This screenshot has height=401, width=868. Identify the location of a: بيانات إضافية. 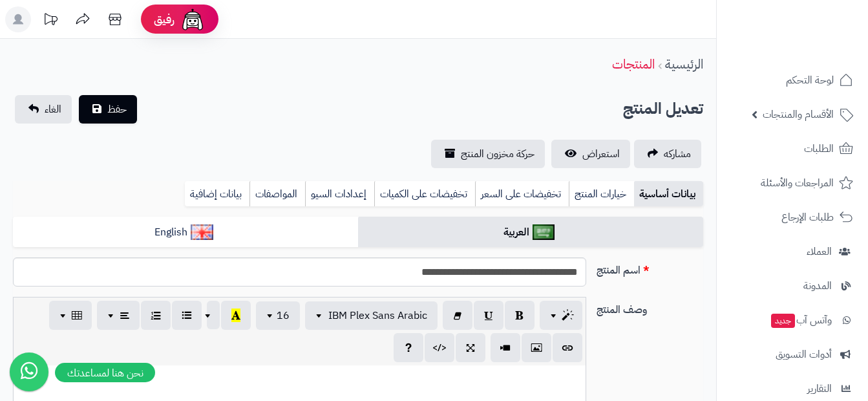
(217, 195).